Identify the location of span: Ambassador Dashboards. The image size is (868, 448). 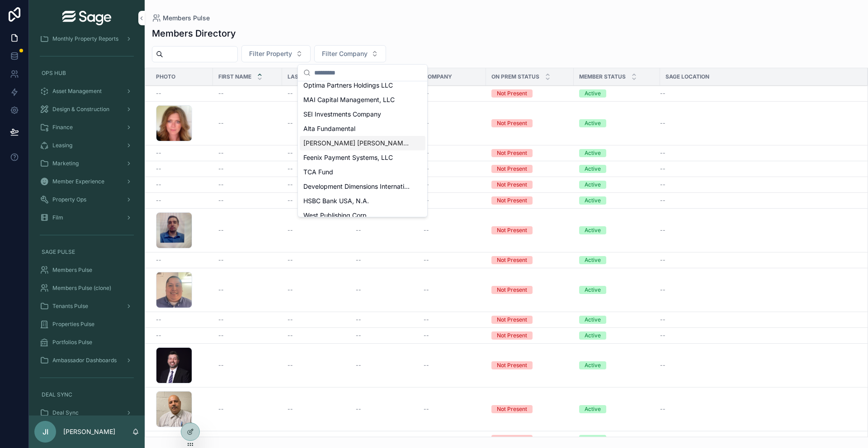
(85, 361).